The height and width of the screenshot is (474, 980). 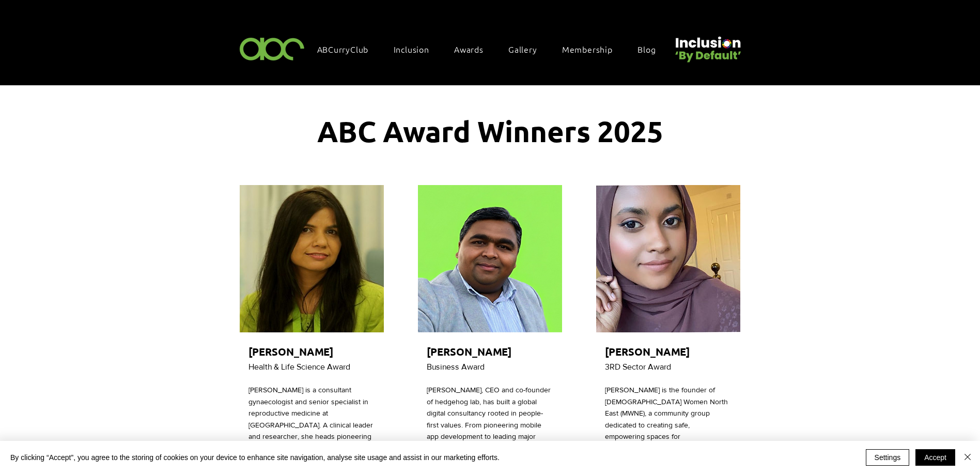 What do you see at coordinates (255, 458) in the screenshot?
I see `span: By clicking “Accept”, you agree to the storing of cookies on your device to enhance site navigati...` at bounding box center [255, 458].